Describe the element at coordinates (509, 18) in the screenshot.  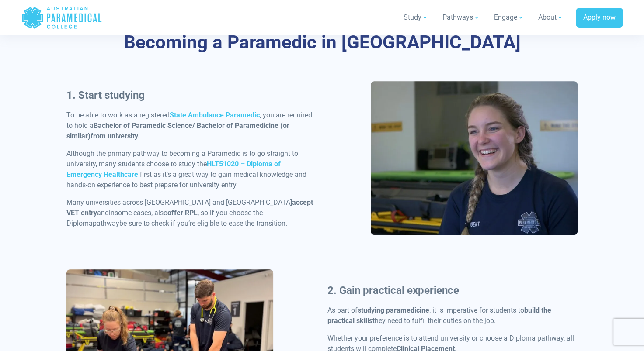
I see `a: Engage` at that location.